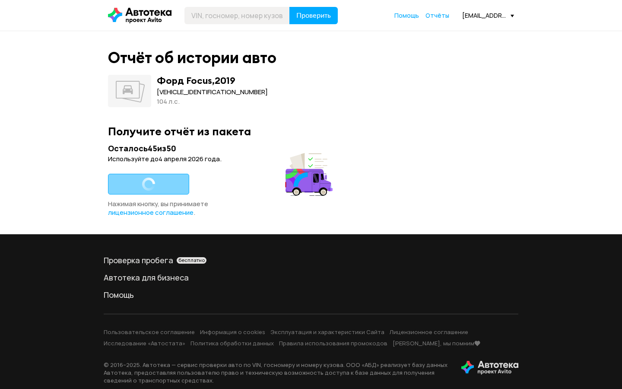 Image resolution: width=622 pixels, height=389 pixels. I want to click on a: Пользовательское соглашение, so click(149, 332).